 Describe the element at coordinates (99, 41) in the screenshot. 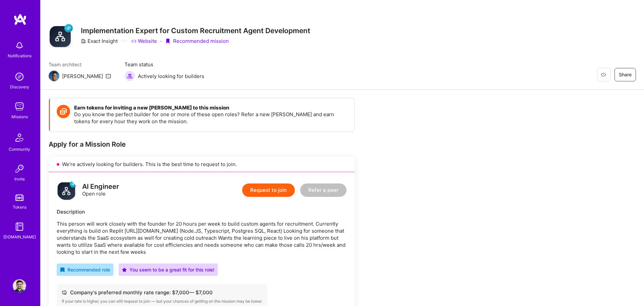

I see `div: Exact Insight` at that location.